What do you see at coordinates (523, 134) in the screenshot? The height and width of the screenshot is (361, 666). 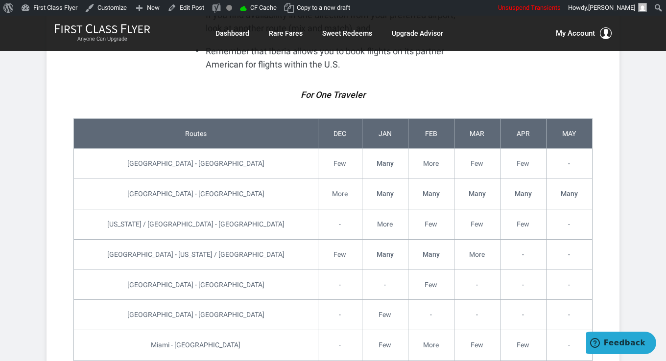 I see `td: APR` at bounding box center [523, 134].